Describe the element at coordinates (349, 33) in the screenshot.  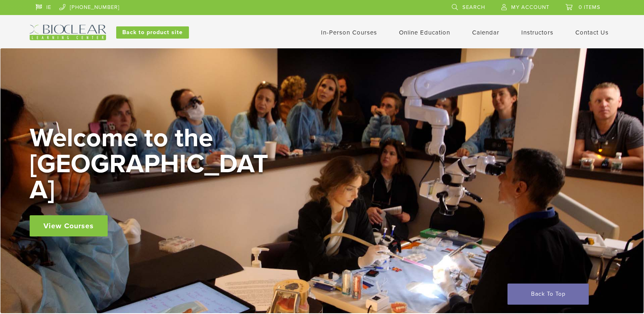
I see `a: In-Person Courses` at that location.